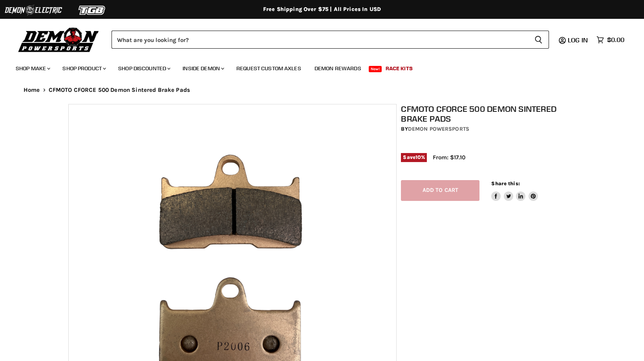  Describe the element at coordinates (490, 114) in the screenshot. I see `h1: CFMOTO CFORCE 500 Demon Sintered Brake Pads` at that location.